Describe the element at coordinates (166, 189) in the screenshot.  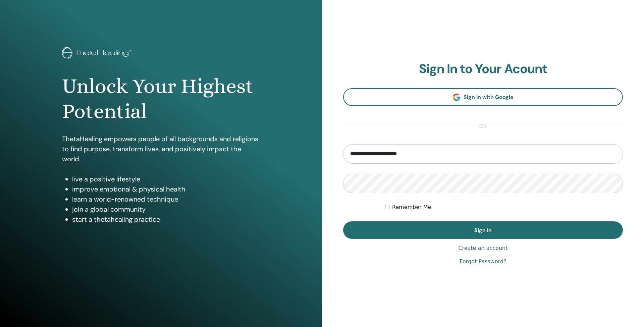
I see `li: improve emotional & physical health` at that location.